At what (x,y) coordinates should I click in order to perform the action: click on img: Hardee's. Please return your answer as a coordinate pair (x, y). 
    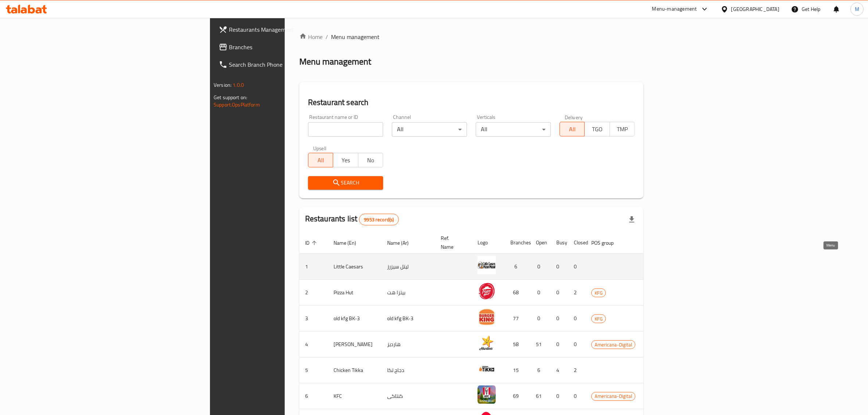
    Looking at the image, I should click on (487, 342).